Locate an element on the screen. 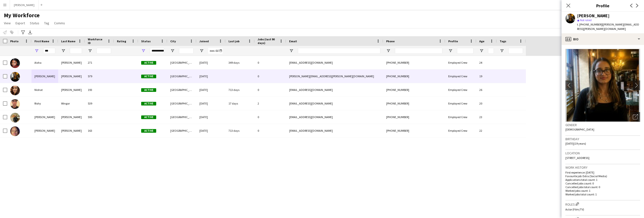 The height and width of the screenshot is (218, 644). span: My Workforce is located at coordinates (22, 15).